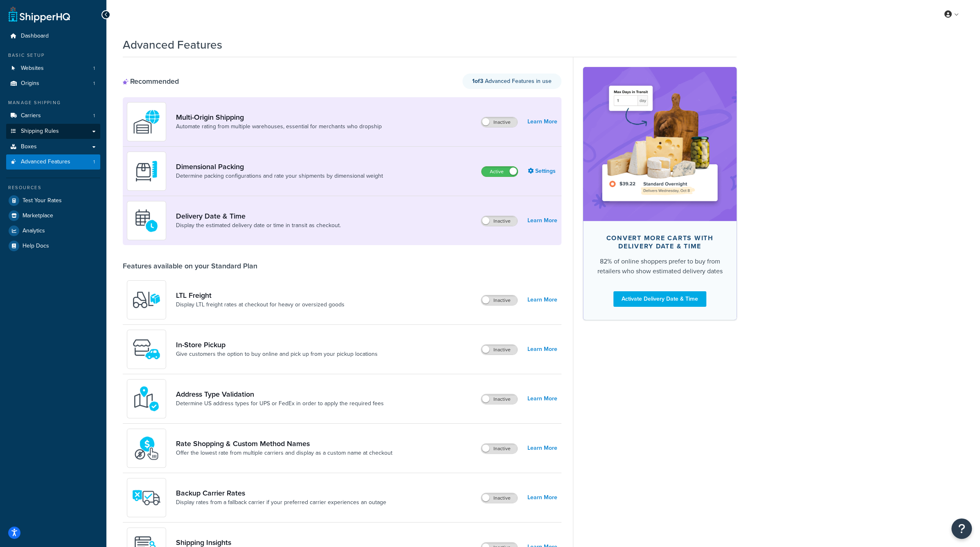 The width and height of the screenshot is (980, 547). Describe the element at coordinates (146, 350) in the screenshot. I see `img: wfgcfpwTIucLEAAAAASUVORK5CYII=` at that location.